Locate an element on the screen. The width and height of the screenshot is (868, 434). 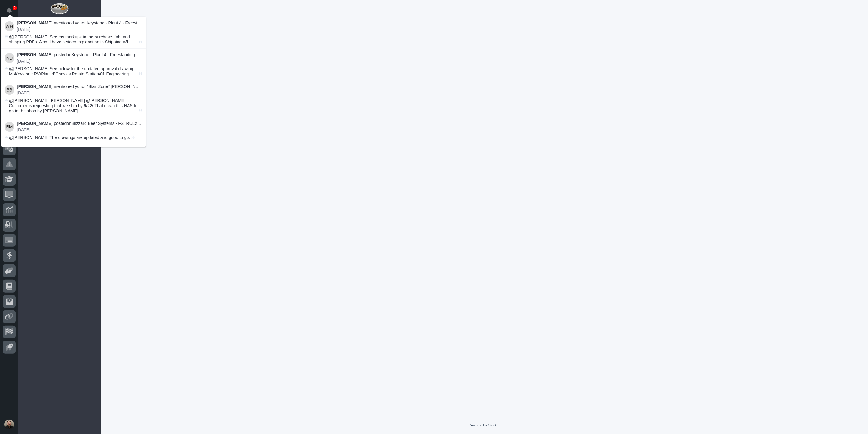
button: Notifications is located at coordinates (9, 10).